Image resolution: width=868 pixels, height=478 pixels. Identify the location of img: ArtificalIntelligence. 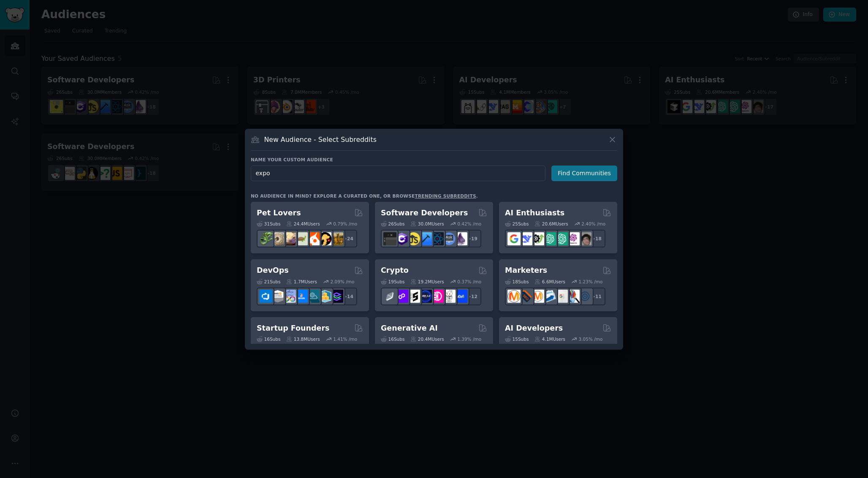
(585, 238).